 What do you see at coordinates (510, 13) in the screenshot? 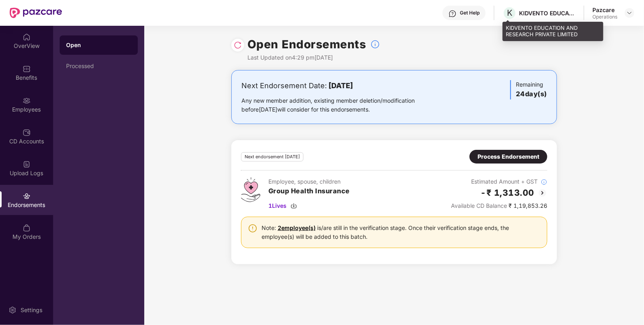
I see `span: K` at bounding box center [510, 13].